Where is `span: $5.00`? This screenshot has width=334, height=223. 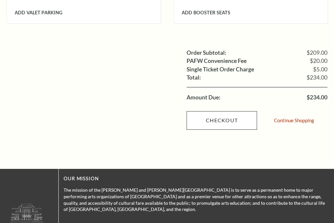 span: $5.00 is located at coordinates (320, 69).